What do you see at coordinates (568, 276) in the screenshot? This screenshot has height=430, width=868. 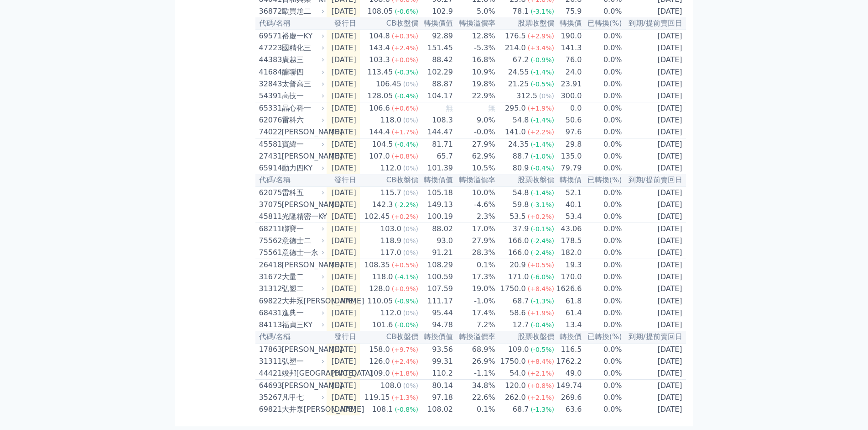 I see `td: 170.0` at bounding box center [568, 276].